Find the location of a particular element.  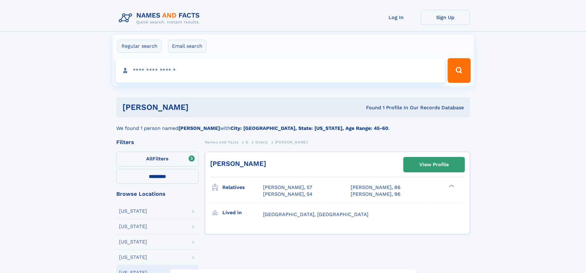

a: O is located at coordinates (247, 142).